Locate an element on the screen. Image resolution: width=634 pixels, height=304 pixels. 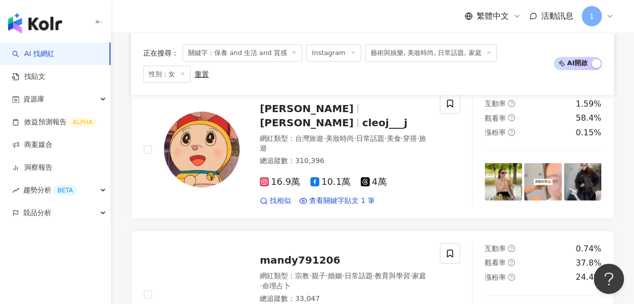
a: 找相似 is located at coordinates (275, 201).